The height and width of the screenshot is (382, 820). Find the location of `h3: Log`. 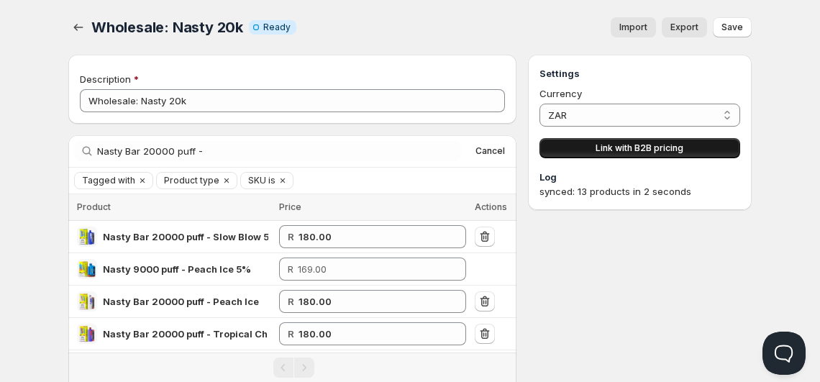

h3: Log is located at coordinates (639, 177).